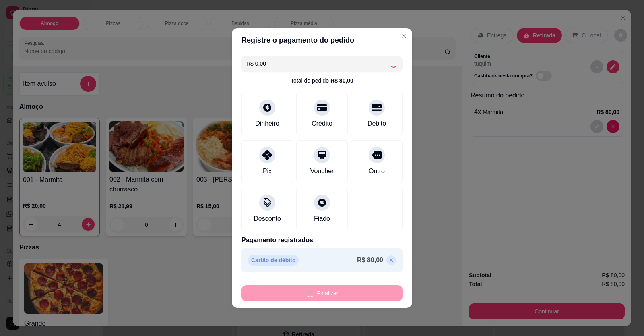 This screenshot has width=644, height=336. What do you see at coordinates (267, 124) in the screenshot?
I see `div: Dinheiro` at bounding box center [267, 124].